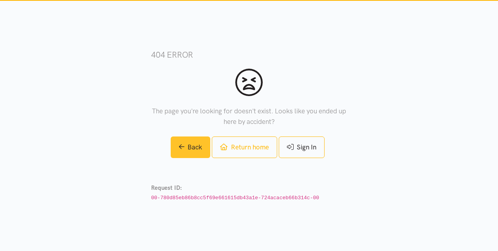 The width and height of the screenshot is (498, 251). What do you see at coordinates (301, 147) in the screenshot?
I see `a: Sign In` at bounding box center [301, 147].